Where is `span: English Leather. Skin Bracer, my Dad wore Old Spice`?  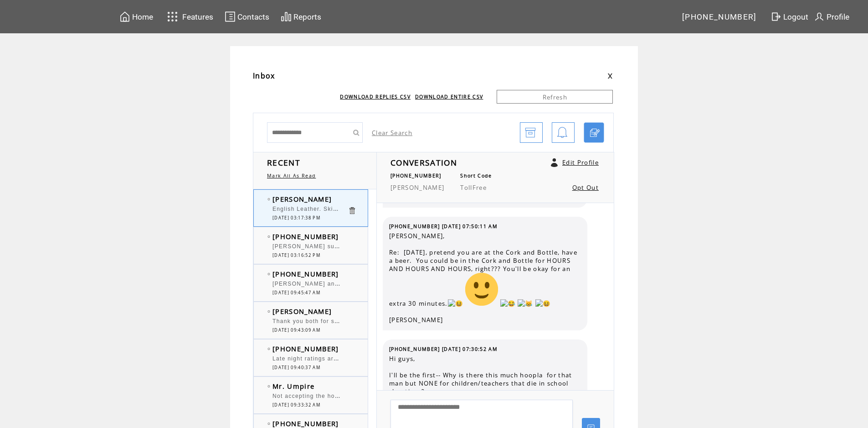
span: English Leather. Skin Bracer, my Dad wore Old Spice is located at coordinates (352, 208).